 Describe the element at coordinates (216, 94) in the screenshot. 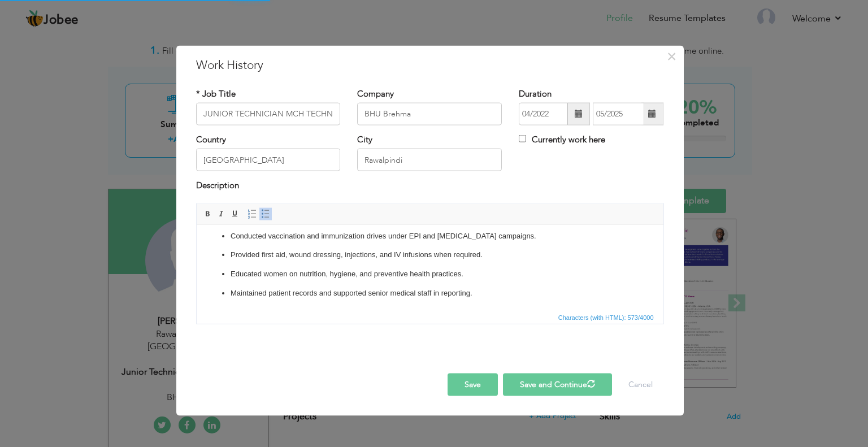

I see `label: * Job Title` at that location.